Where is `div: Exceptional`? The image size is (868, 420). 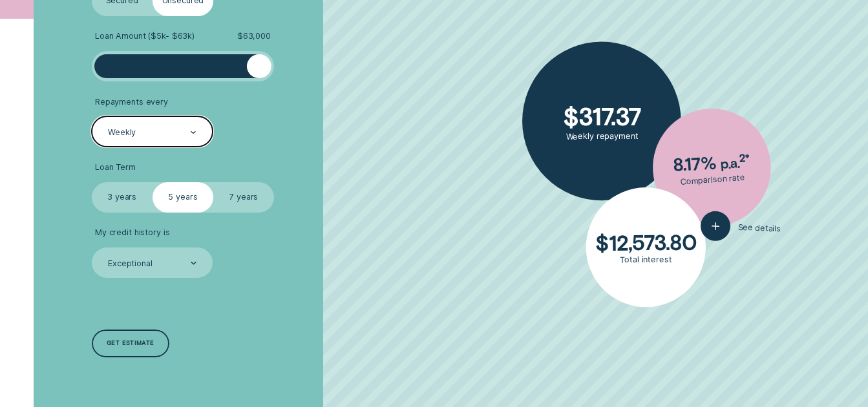
div: Exceptional is located at coordinates (130, 264).